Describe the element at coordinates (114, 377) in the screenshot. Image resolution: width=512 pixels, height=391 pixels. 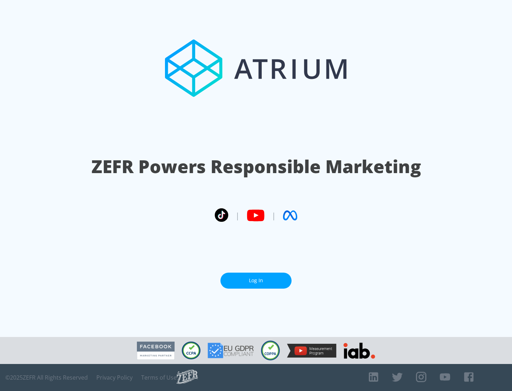
I see `a: Privacy Policy` at that location.